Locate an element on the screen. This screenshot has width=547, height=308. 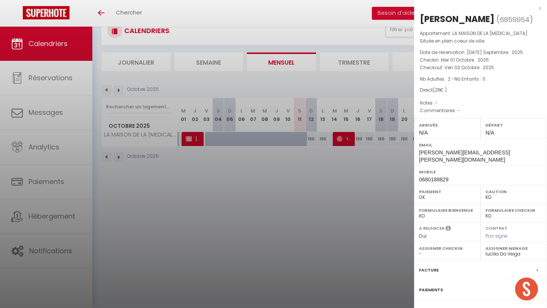
span: Ven 03 Octobre . 2025 is located at coordinates (469, 67).